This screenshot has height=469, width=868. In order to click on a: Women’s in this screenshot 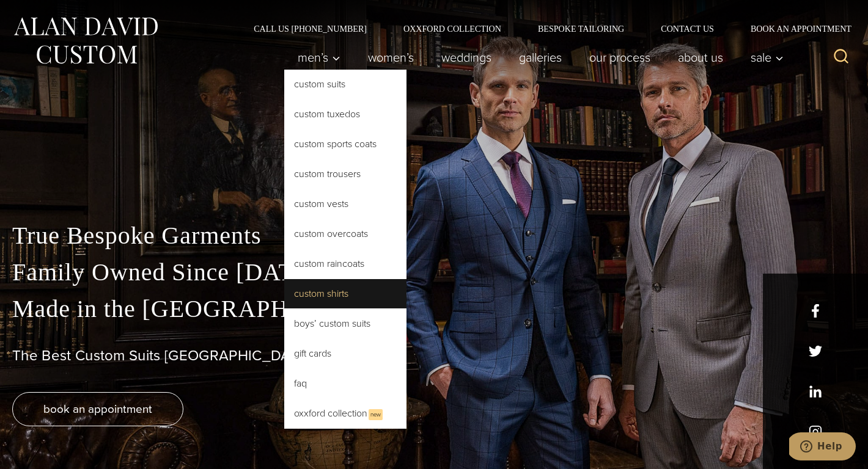, I will do `click(391, 57)`.